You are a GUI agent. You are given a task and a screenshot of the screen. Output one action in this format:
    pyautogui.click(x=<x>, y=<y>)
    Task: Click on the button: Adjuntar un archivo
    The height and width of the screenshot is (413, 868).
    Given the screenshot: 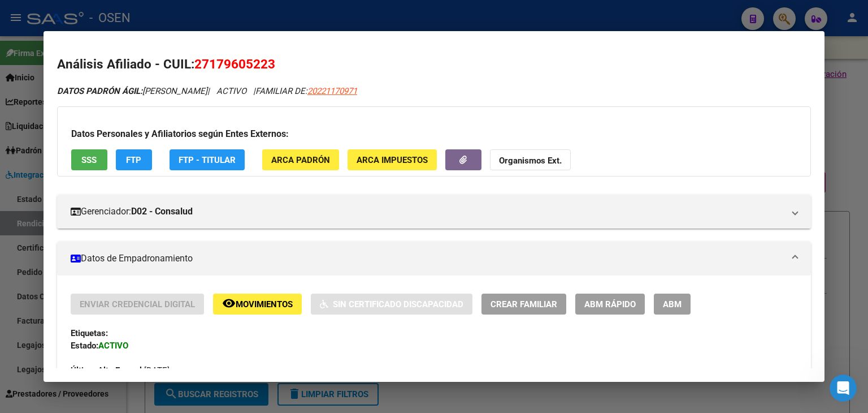 What is the action you would take?
    pyautogui.click(x=22, y=330)
    